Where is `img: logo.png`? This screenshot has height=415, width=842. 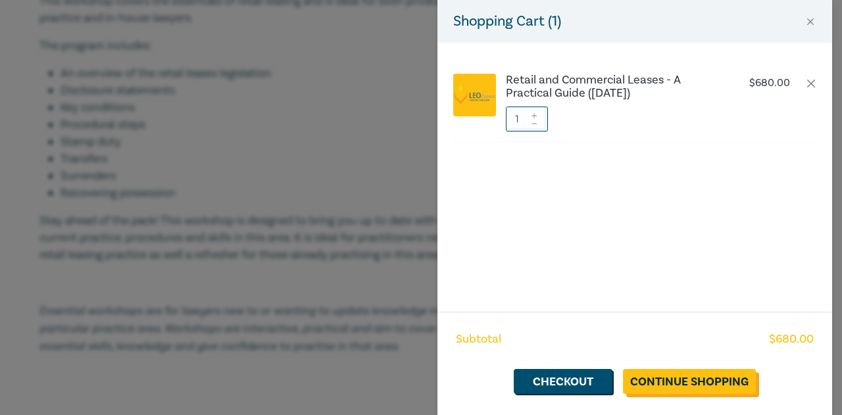 img: logo.png is located at coordinates (474, 95).